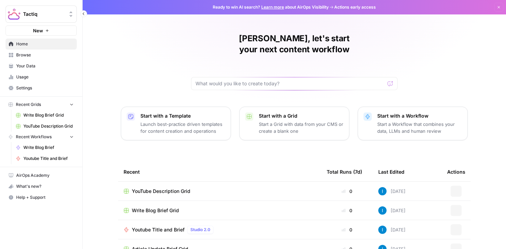 Image resolution: width=506 pixels, height=249 pixels. What do you see at coordinates (49, 148) in the screenshot?
I see `span: Write Blog Brief` at bounding box center [49, 148].